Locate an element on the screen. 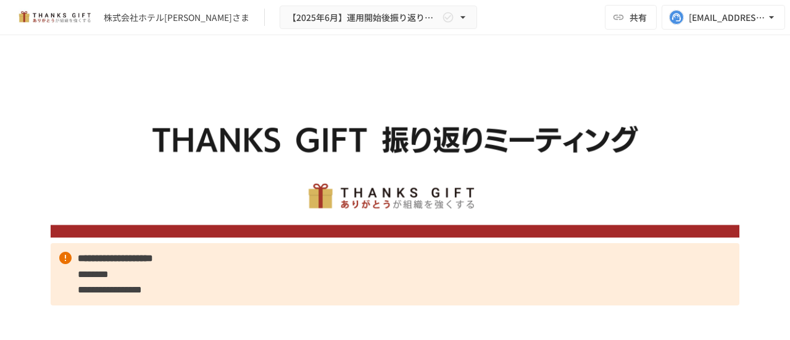 This screenshot has height=340, width=790. span: 【2025年6月】運用開始後振り返りミーティング is located at coordinates (364, 17).